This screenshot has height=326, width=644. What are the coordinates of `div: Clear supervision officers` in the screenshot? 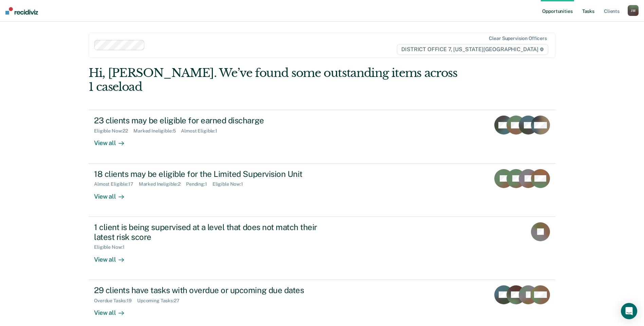 It's located at (518, 38).